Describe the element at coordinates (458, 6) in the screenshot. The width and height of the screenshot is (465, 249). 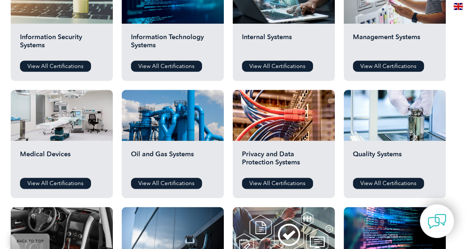
I see `img: en` at that location.